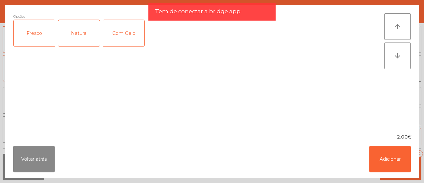  I want to click on span: Tem de conectar a bridge app, so click(198, 11).